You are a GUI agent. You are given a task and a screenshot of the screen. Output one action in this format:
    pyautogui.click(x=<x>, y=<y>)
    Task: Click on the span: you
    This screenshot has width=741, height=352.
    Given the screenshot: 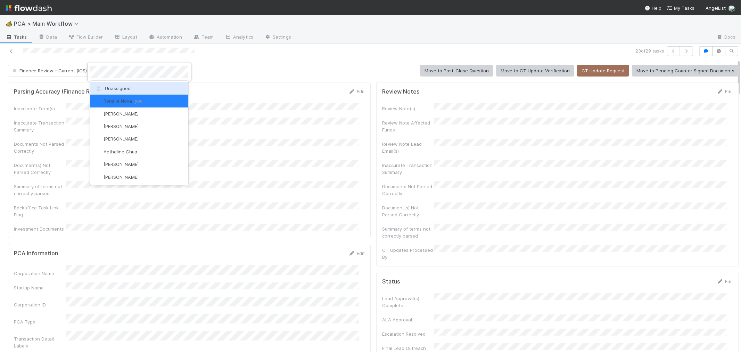 What is the action you would take?
    pyautogui.click(x=139, y=101)
    